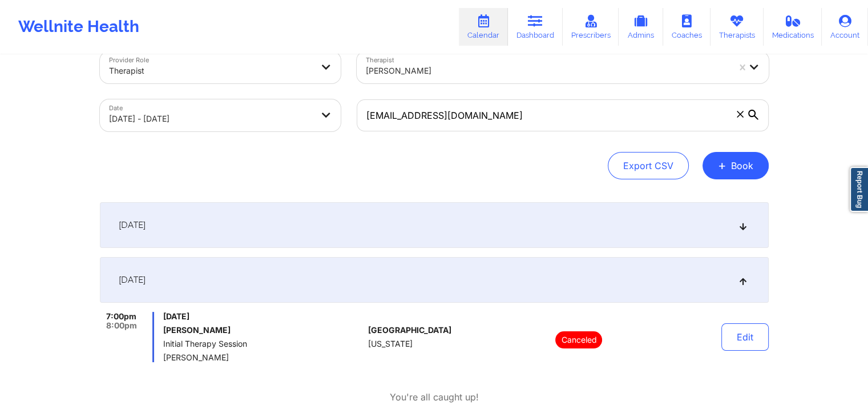 This screenshot has width=868, height=417. I want to click on a: Dashboard, so click(535, 27).